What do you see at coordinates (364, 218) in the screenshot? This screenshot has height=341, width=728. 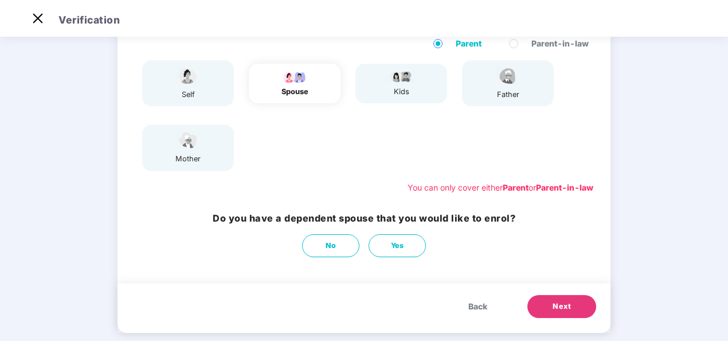 I see `h3: Do you have a dependent spouse that you would like to enrol?` at bounding box center [364, 218].